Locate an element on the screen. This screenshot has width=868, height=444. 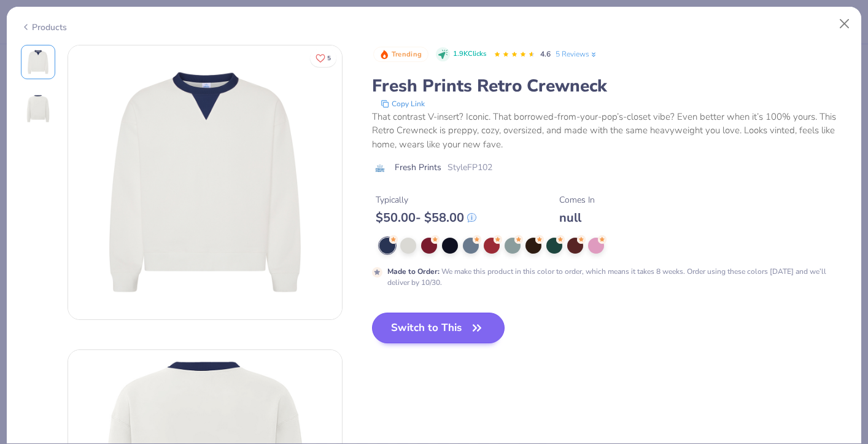
span: Trending is located at coordinates (406, 54).